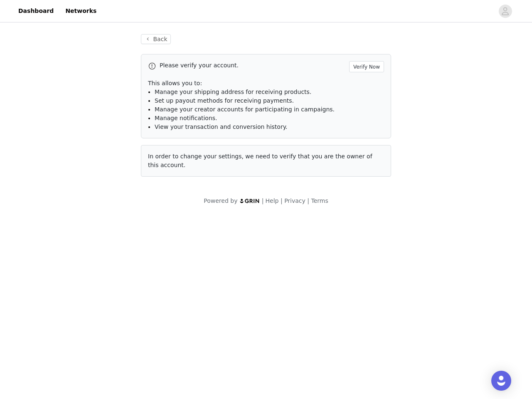 The width and height of the screenshot is (532, 399). What do you see at coordinates (224, 101) in the screenshot?
I see `span: Set up payout methods for receiving payments.` at bounding box center [224, 101].